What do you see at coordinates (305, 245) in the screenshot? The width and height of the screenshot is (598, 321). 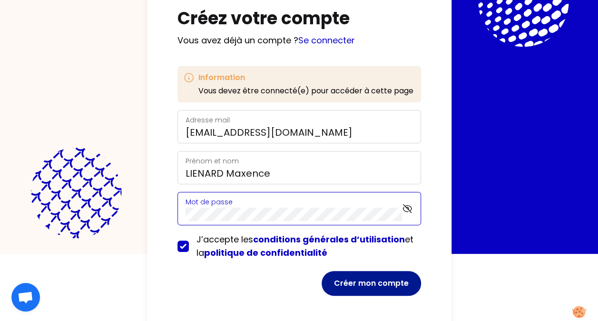 I see `span: J’accepte les et la` at bounding box center [305, 245].